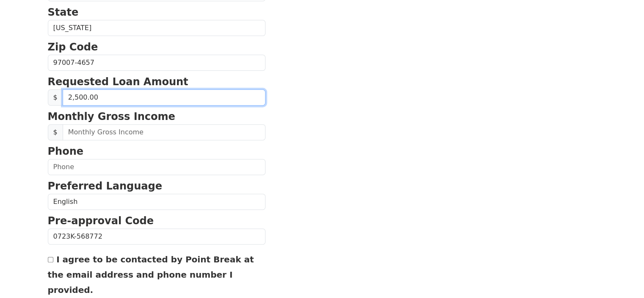 This screenshot has width=644, height=298. I want to click on strong: State, so click(63, 12).